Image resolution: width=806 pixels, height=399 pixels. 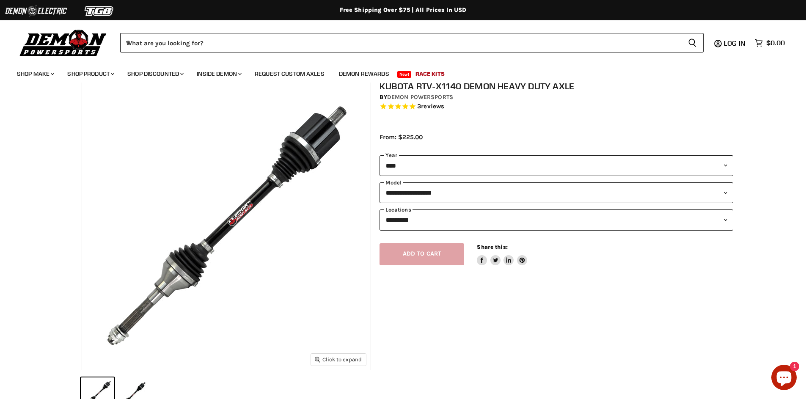 I want to click on a: Shop Discounted, so click(x=155, y=74).